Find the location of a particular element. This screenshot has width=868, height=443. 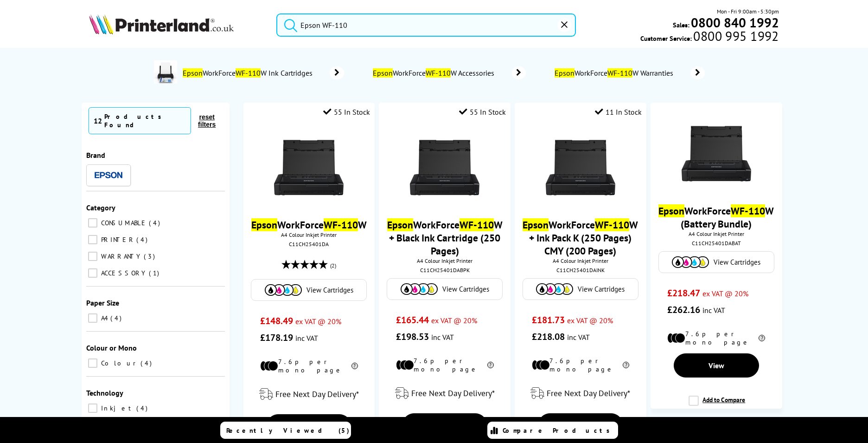

span: £198.53 is located at coordinates (413, 337).